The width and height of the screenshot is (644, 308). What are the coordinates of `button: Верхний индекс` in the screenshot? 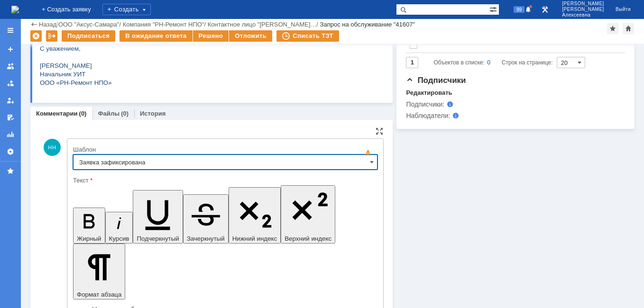 It's located at (308, 214).